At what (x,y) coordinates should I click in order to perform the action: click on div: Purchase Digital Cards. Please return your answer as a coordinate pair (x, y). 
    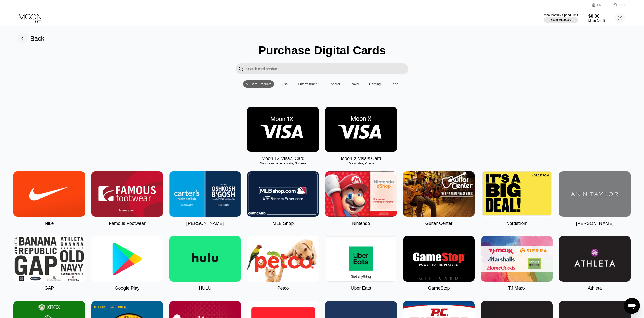
    Looking at the image, I should click on (322, 51).